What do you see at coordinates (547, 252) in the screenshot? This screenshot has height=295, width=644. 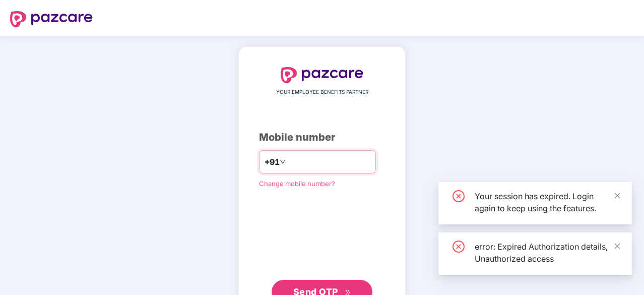 I see `div: error: Expired Authorization details, Unauthorized access` at bounding box center [547, 252].